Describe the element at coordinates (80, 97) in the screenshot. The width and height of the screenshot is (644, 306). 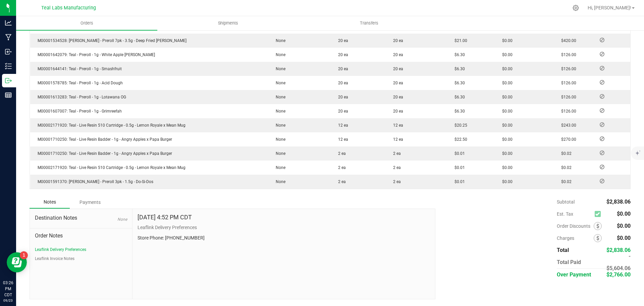
I see `span: M00001613283: Teal - Preroll - 1g - Lotawana OG` at that location.